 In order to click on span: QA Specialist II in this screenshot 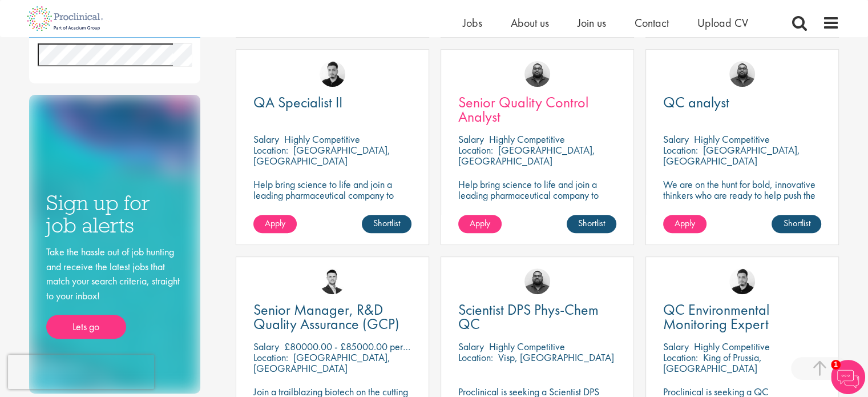, I will do `click(298, 102)`.